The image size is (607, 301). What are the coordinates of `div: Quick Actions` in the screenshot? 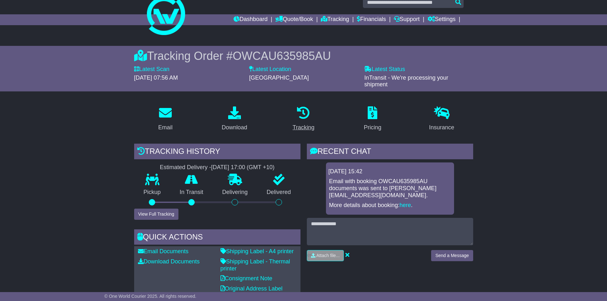 It's located at (217, 238).